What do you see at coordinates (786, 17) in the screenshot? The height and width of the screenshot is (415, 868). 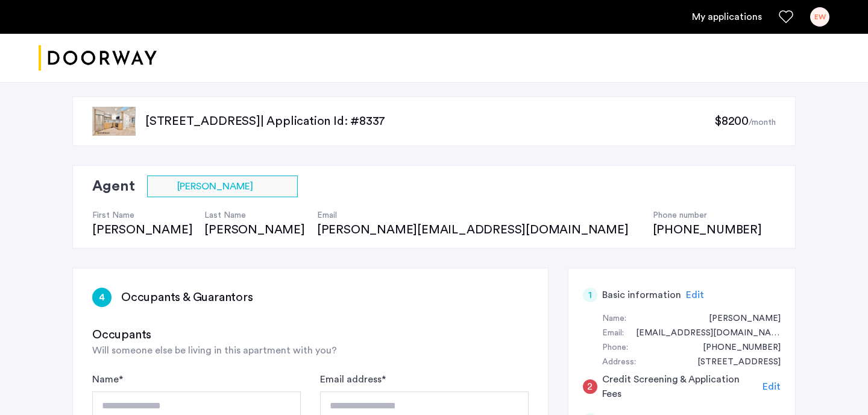 I see `a: Favorites` at bounding box center [786, 17].